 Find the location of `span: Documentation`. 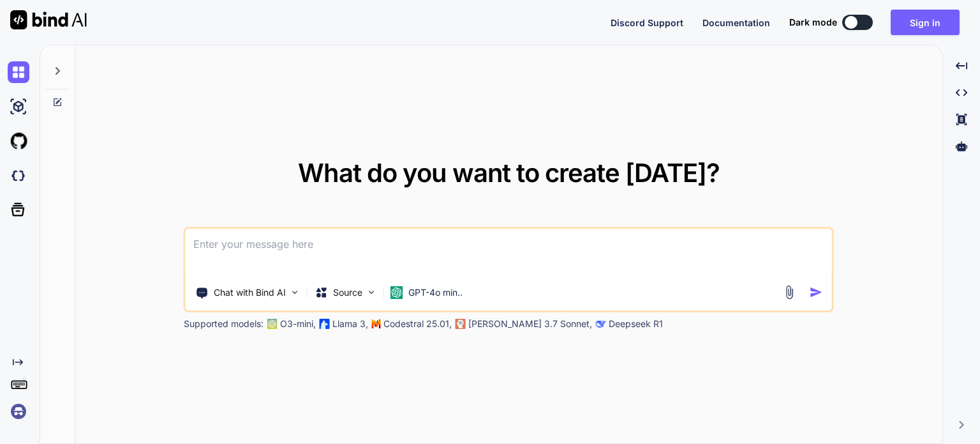

span: Documentation is located at coordinates (737, 23).